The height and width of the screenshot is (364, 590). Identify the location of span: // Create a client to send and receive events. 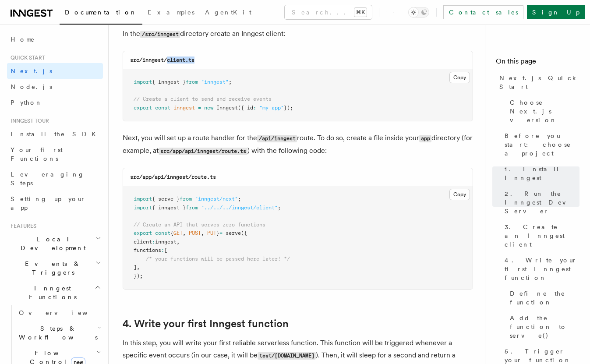
(202, 99).